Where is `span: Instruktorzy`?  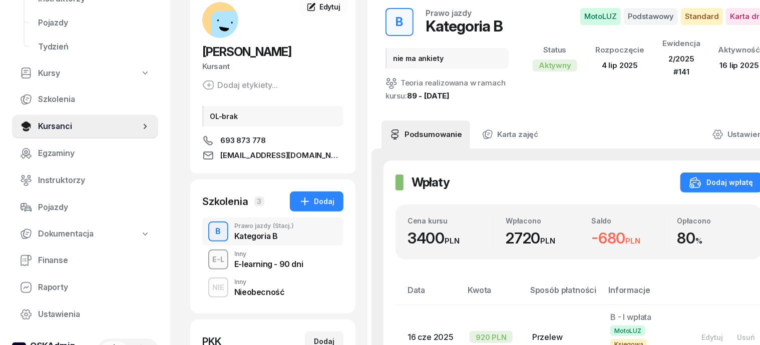 span: Instruktorzy is located at coordinates (94, 181).